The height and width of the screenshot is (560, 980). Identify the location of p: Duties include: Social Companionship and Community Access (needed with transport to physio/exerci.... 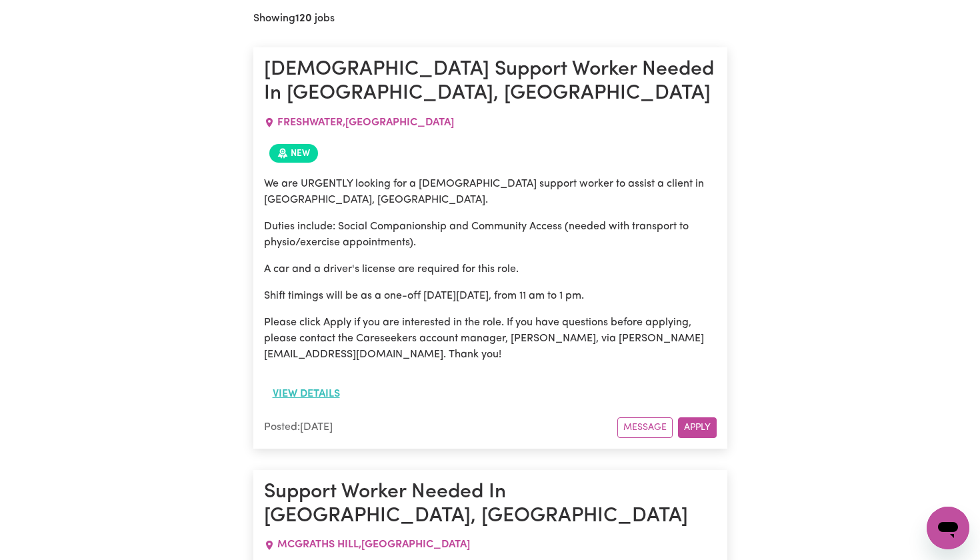
(490, 235).